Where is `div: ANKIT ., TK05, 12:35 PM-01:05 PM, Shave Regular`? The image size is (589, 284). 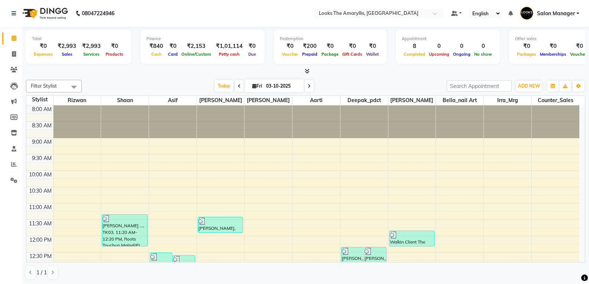
div: ANKIT ., TK05, 12:35 PM-01:05 PM, Shave Regular is located at coordinates (184, 263).